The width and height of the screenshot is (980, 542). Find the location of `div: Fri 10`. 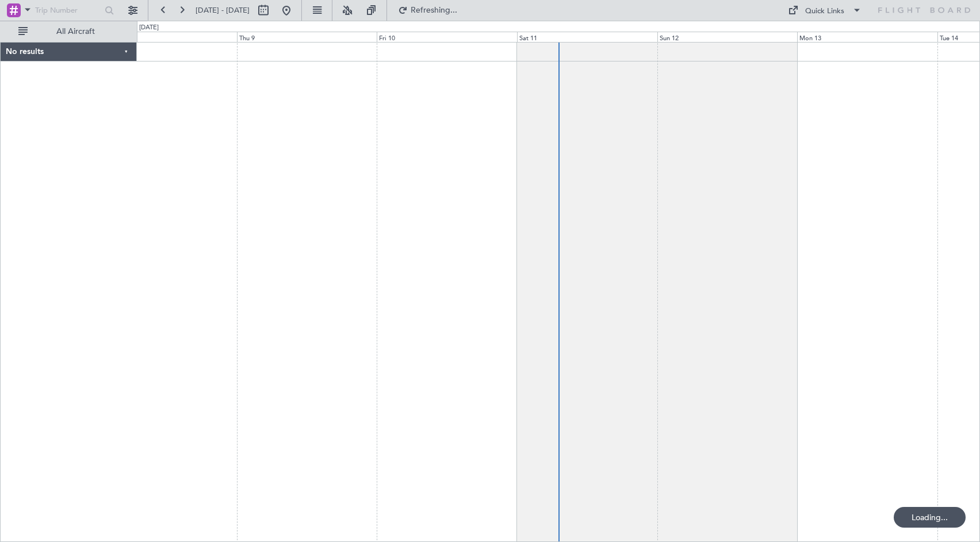

div: Fri 10 is located at coordinates (447, 37).